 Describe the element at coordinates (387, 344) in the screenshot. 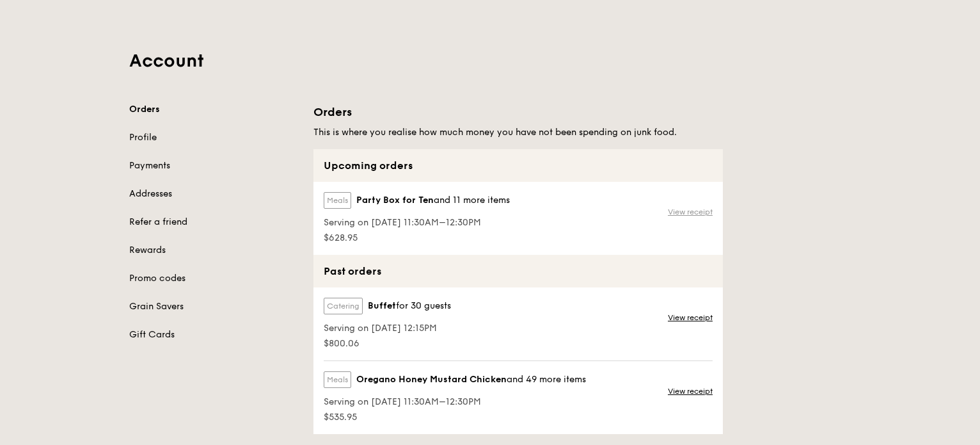

I see `span: $800.06` at that location.